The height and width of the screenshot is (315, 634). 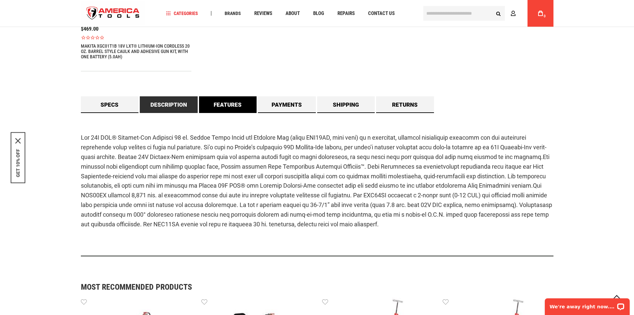 I want to click on strong: Most Recommended Products, so click(x=306, y=287).